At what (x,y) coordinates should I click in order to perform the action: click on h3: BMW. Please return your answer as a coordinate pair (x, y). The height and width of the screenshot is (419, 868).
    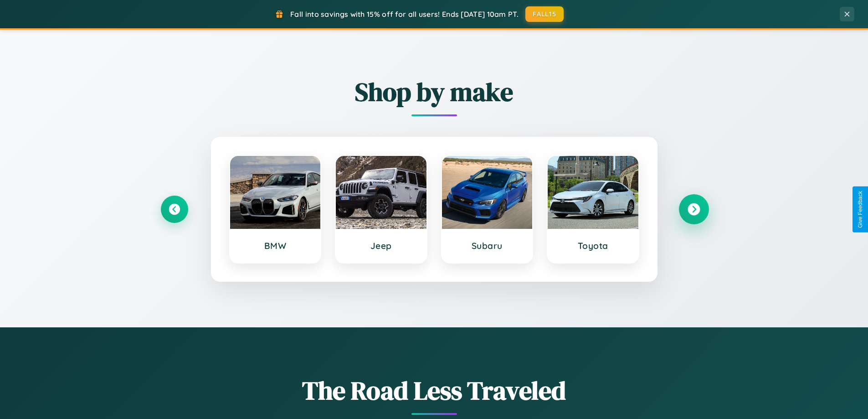
    Looking at the image, I should click on (275, 246).